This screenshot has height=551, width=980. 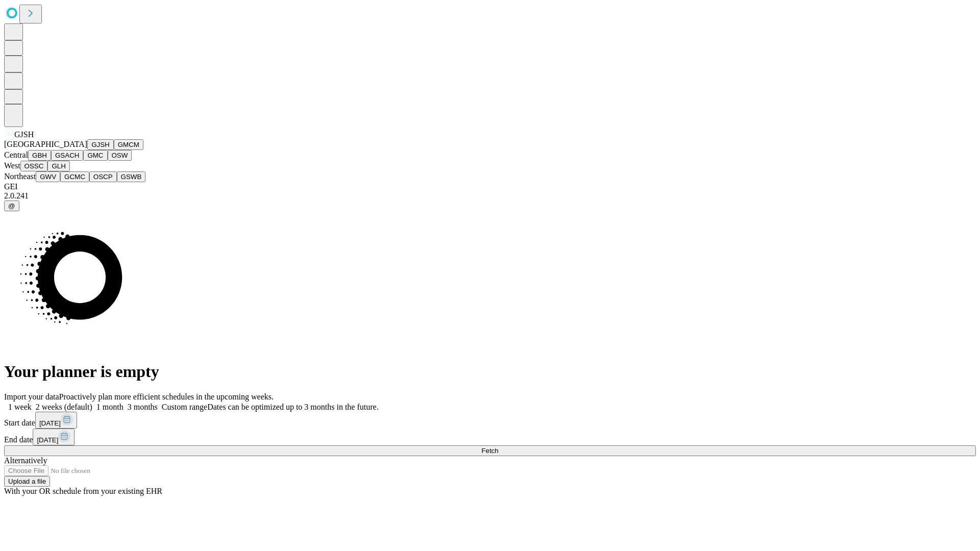 What do you see at coordinates (490, 420) in the screenshot?
I see `div: Start date` at bounding box center [490, 420].